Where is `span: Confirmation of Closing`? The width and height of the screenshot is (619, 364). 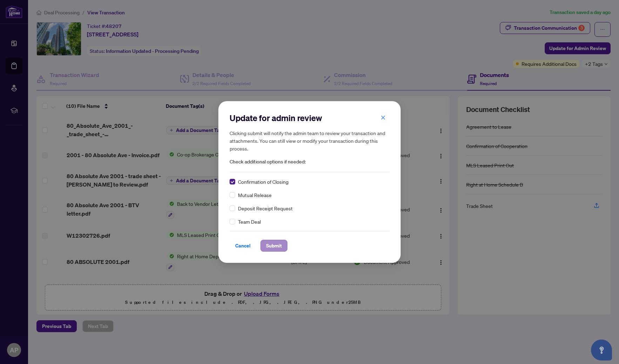
span: Confirmation of Closing is located at coordinates (263, 182).